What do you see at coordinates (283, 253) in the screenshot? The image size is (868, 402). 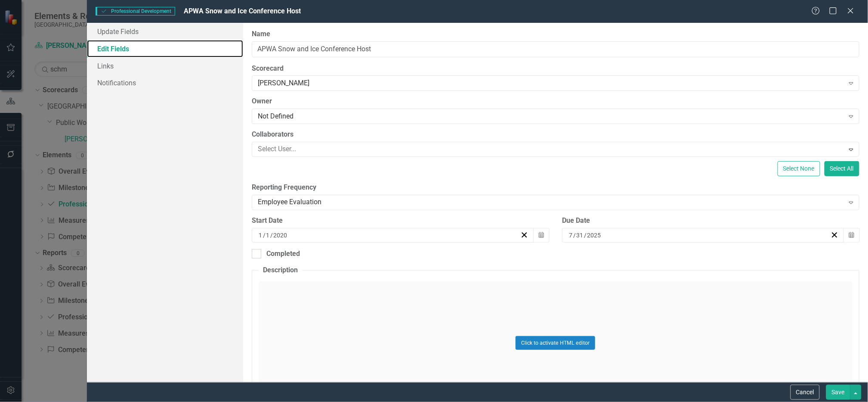 I see `div: Completed` at bounding box center [283, 253].